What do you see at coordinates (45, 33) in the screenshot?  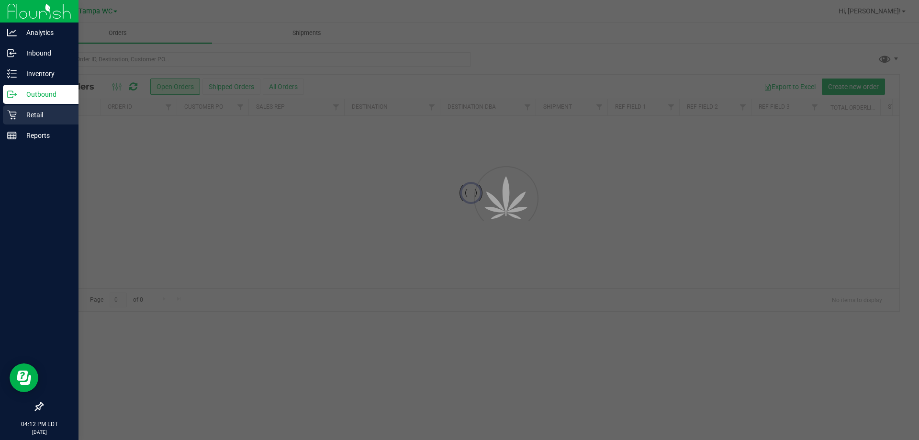 I see `p: Analytics` at bounding box center [45, 33].